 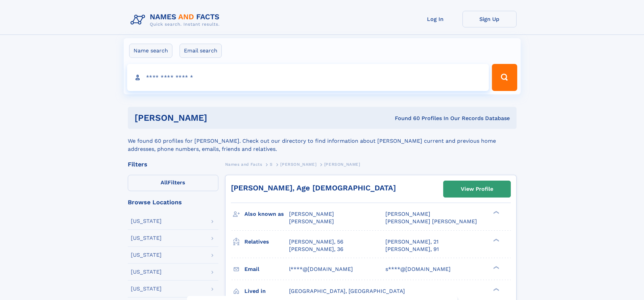 I want to click on span: S, so click(x=271, y=164).